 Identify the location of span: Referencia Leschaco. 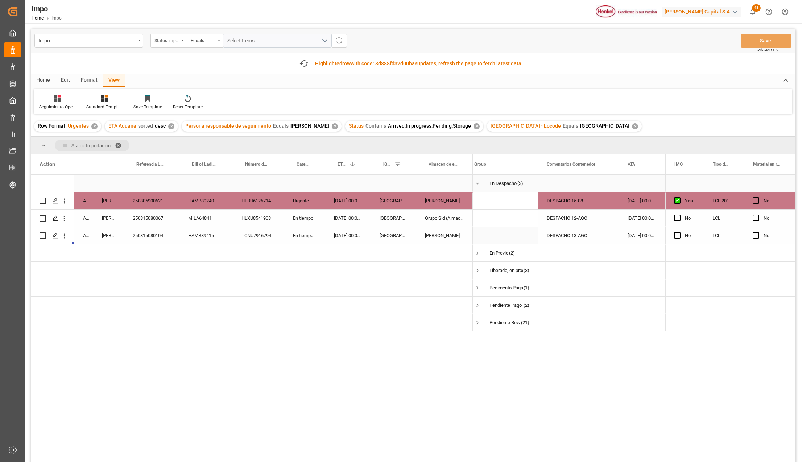
(150, 164).